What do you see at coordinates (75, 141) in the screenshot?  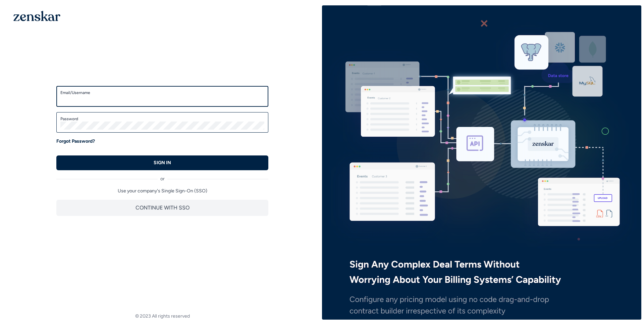 I see `a: Forgot Password?` at bounding box center [75, 141].